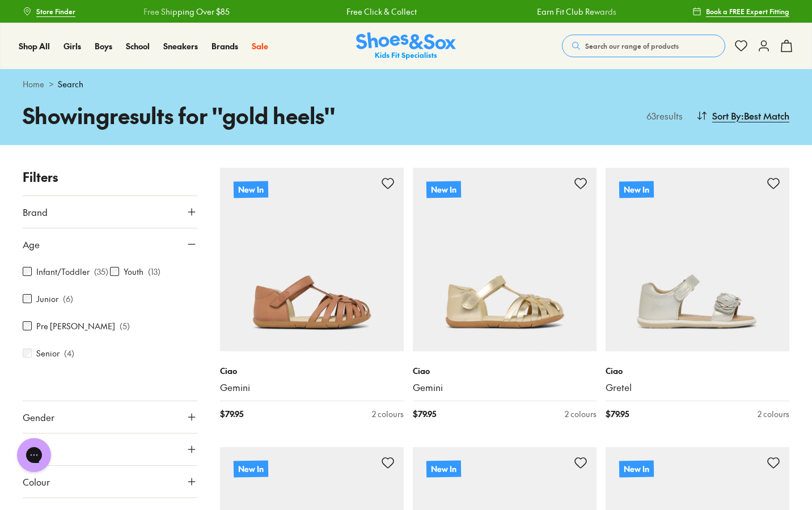  Describe the element at coordinates (35, 212) in the screenshot. I see `span: Brand` at that location.